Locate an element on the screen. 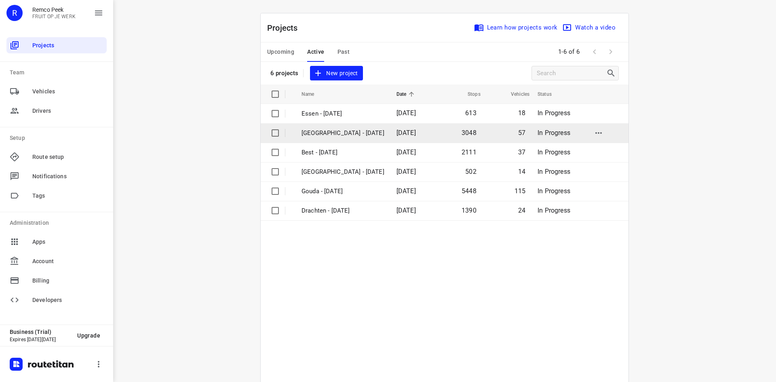  span: Billing is located at coordinates (68, 280).